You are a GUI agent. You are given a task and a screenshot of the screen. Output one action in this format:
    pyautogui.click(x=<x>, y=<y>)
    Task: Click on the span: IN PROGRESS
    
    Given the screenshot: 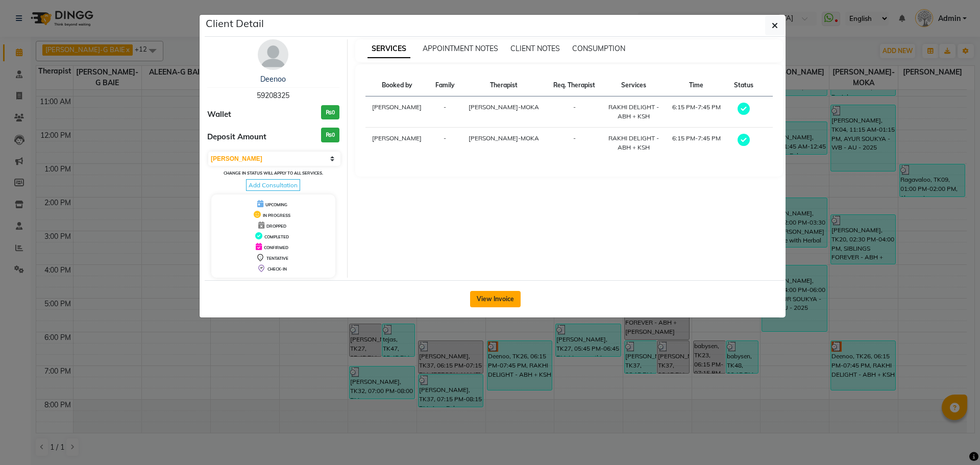 What is the action you would take?
    pyautogui.click(x=277, y=215)
    